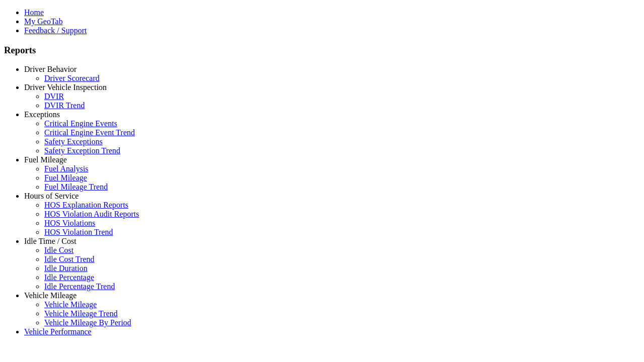 This screenshot has height=362, width=644. I want to click on a: Vehicle Performance, so click(58, 331).